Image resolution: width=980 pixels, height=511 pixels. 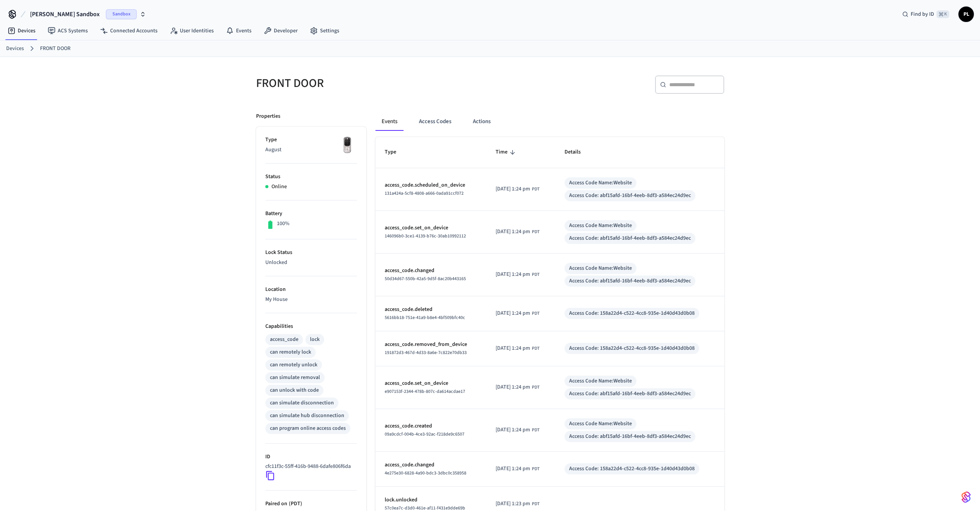 What do you see at coordinates (239, 31) in the screenshot?
I see `a: Events` at bounding box center [239, 31].